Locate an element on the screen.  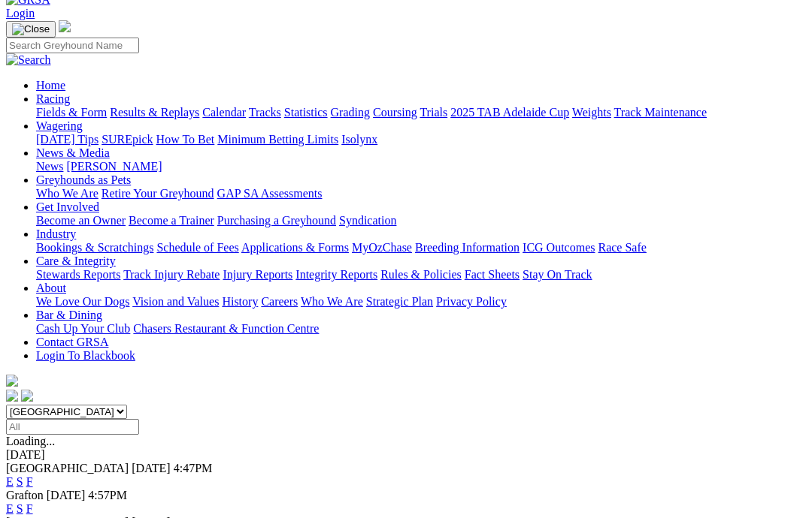
div: Greyhounds as Pets is located at coordinates (421, 194).